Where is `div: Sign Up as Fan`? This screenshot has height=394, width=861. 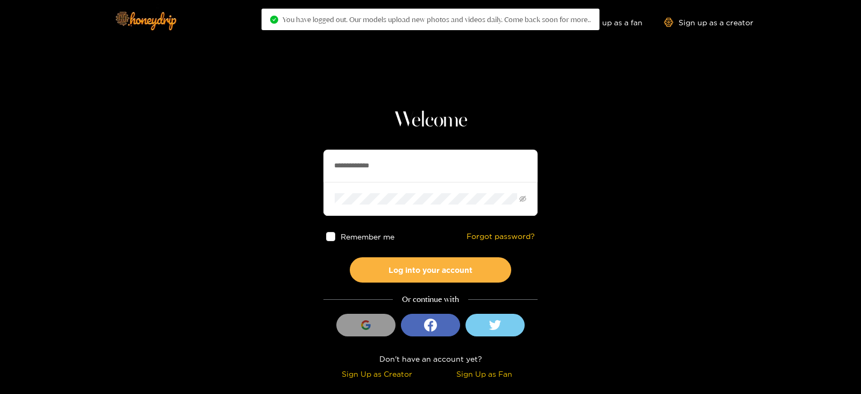
div: Sign Up as Fan is located at coordinates (484, 373).